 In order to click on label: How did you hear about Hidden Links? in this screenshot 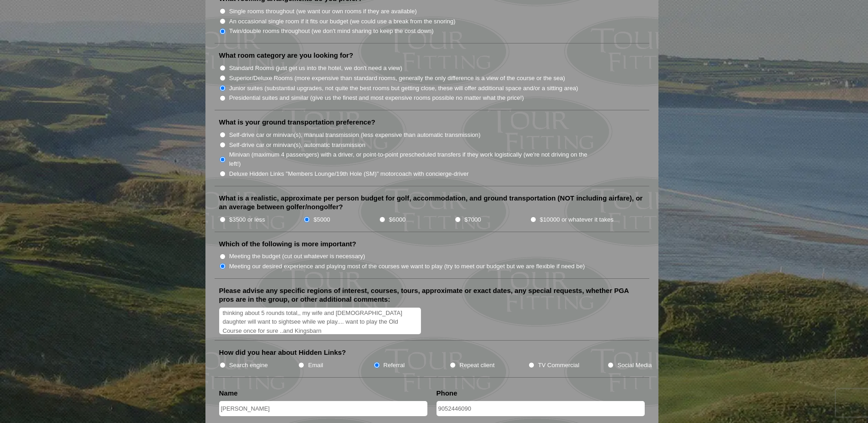, I will do `click(283, 353)`.